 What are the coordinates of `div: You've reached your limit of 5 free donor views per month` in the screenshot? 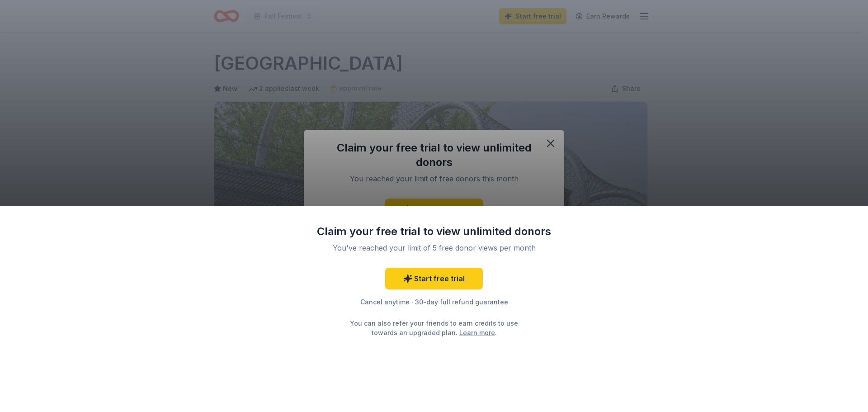 It's located at (434, 248).